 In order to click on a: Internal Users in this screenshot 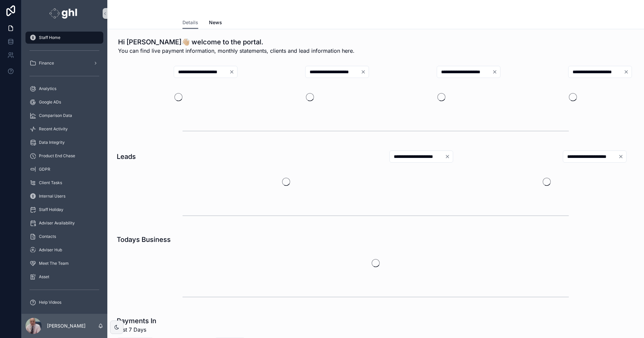, I will do `click(64, 196)`.